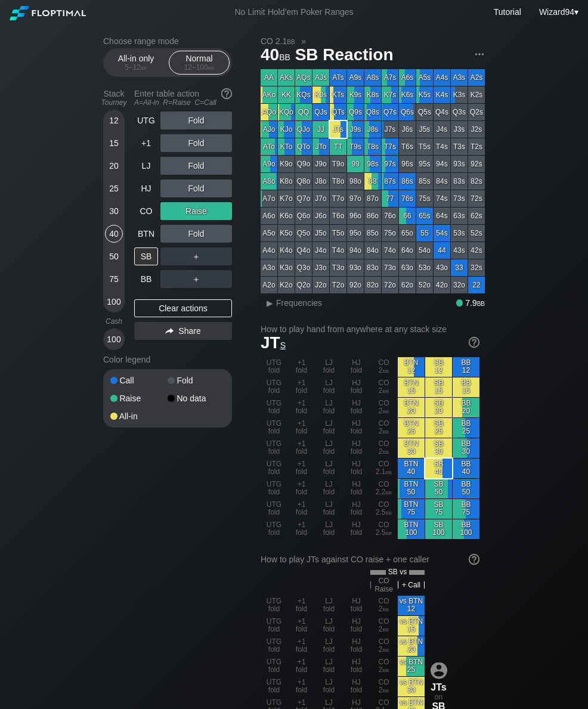 Image resolution: width=588 pixels, height=709 pixels. What do you see at coordinates (269, 181) in the screenshot?
I see `div: A8o` at bounding box center [269, 181].